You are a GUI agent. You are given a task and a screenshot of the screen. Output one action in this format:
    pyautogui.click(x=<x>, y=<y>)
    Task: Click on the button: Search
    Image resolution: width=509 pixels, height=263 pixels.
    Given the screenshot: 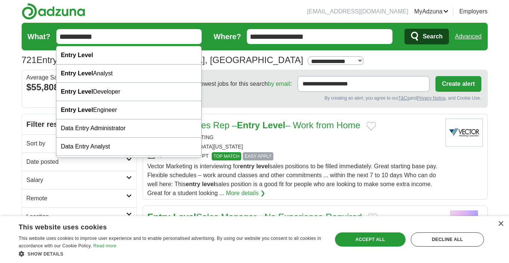 What is the action you would take?
    pyautogui.click(x=427, y=37)
    